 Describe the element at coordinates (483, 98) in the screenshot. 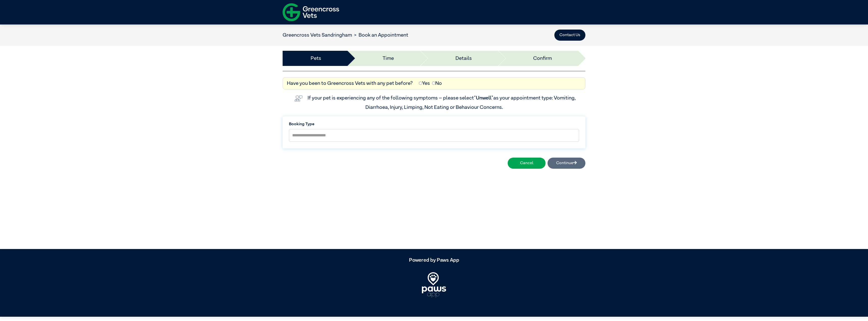

I see `span: “Unwell”` at that location.